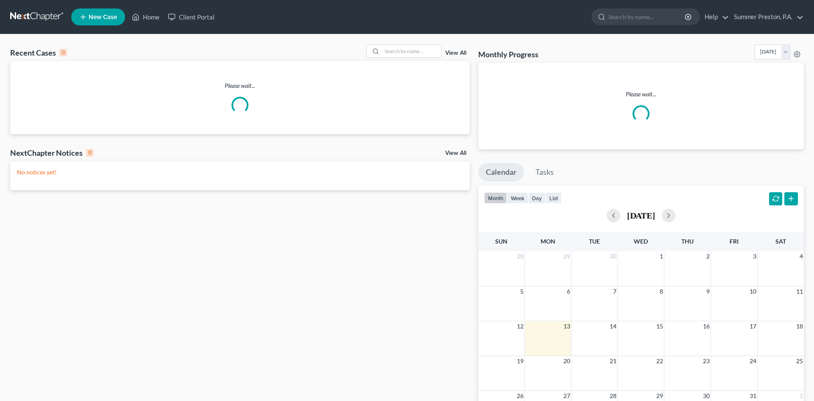 The height and width of the screenshot is (401, 814). I want to click on span: Thu, so click(687, 241).